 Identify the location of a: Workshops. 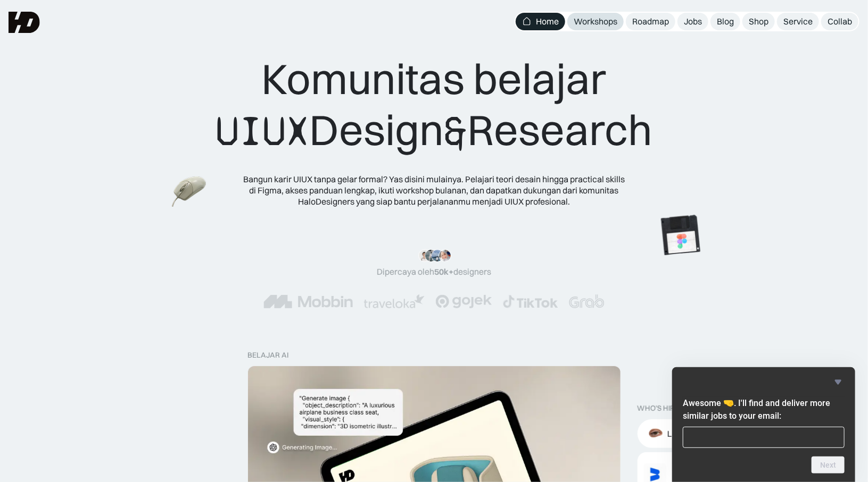
(595, 21).